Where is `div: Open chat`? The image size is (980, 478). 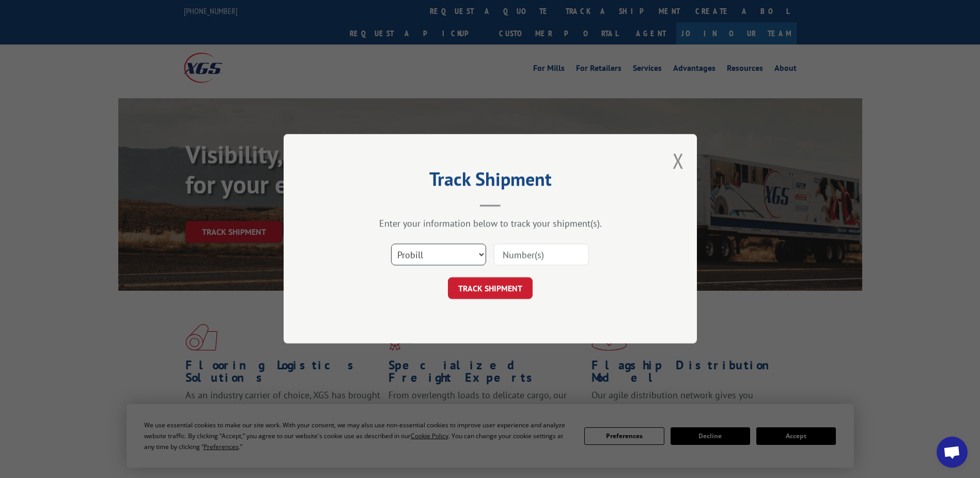
div: Open chat is located at coordinates (953, 452).